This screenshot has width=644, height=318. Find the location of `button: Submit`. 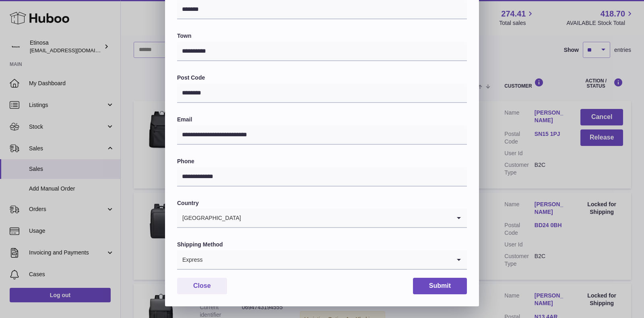

button: Submit is located at coordinates (440, 286).